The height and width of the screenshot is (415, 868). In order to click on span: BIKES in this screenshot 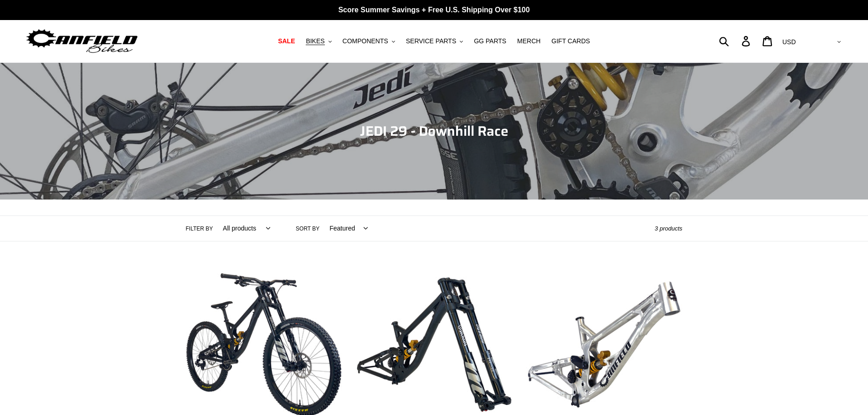, I will do `click(315, 41)`.